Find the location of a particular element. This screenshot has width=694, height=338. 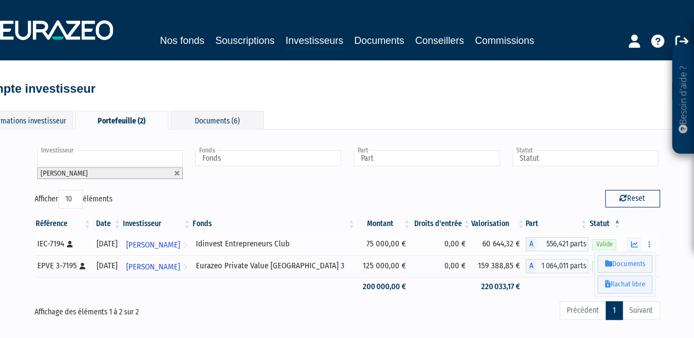

a: Rachat libre is located at coordinates (625, 284).